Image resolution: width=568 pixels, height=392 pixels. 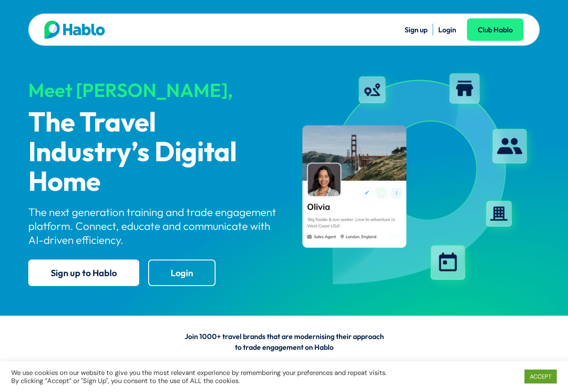 What do you see at coordinates (74, 30) in the screenshot?
I see `img: Hablo logo main 2` at bounding box center [74, 30].